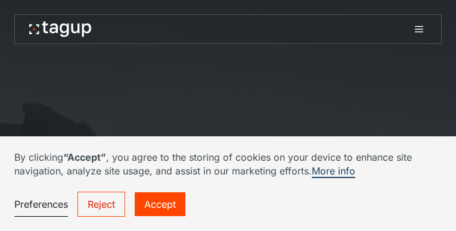 Image resolution: width=456 pixels, height=231 pixels. Describe the element at coordinates (85, 157) in the screenshot. I see `strong: “Accept”` at that location.